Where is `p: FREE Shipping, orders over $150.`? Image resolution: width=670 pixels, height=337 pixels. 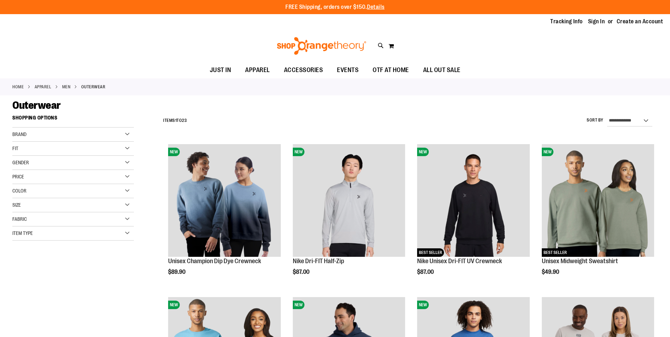
p: FREE Shipping, orders over $150. is located at coordinates (335, 7).